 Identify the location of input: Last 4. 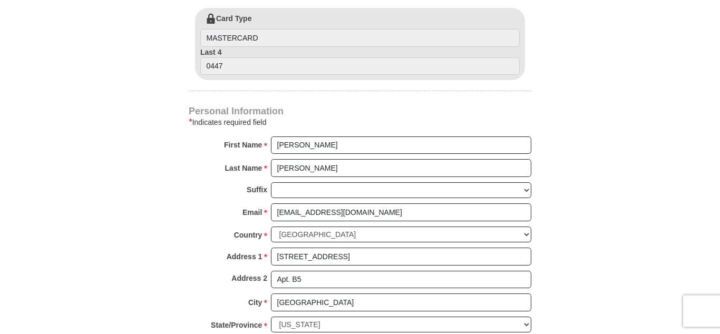
(360, 66).